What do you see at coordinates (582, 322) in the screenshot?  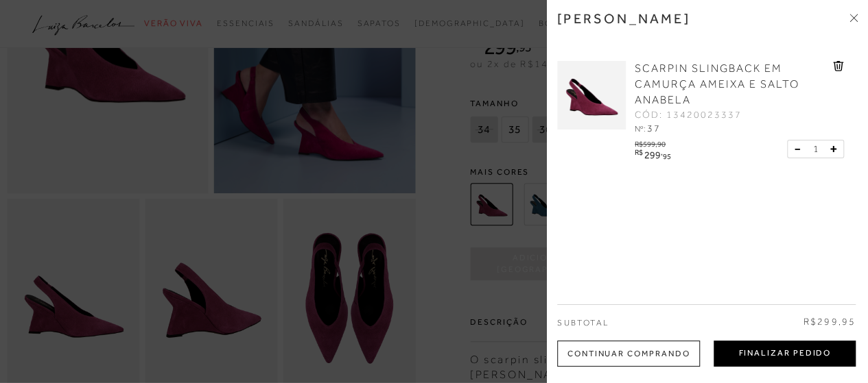 I see `span: Subtotal` at bounding box center [582, 322].